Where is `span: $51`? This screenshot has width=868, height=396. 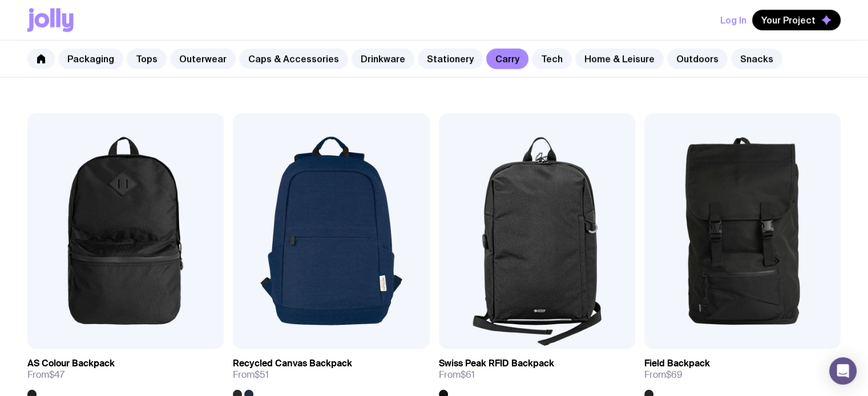 span: $51 is located at coordinates (261, 375).